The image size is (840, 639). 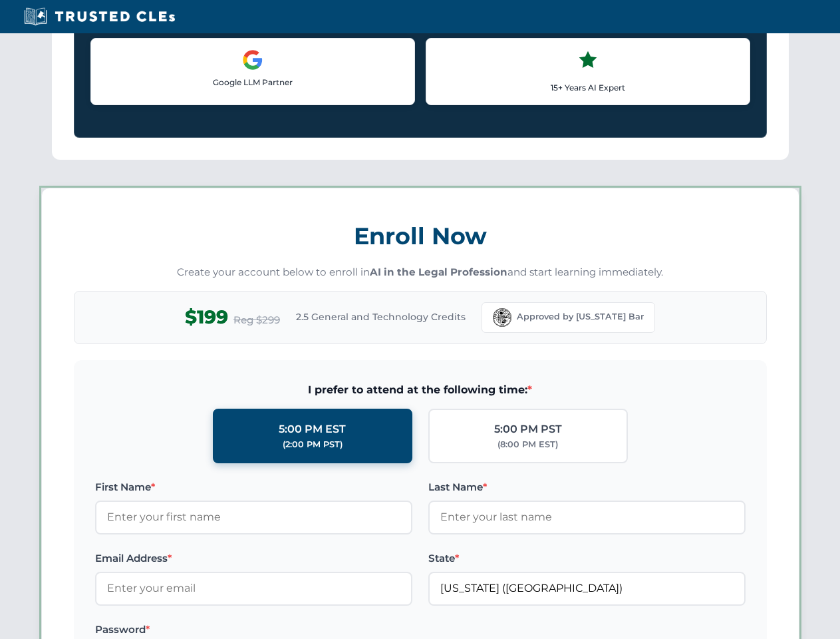 I want to click on label: First Name, so click(x=253, y=487).